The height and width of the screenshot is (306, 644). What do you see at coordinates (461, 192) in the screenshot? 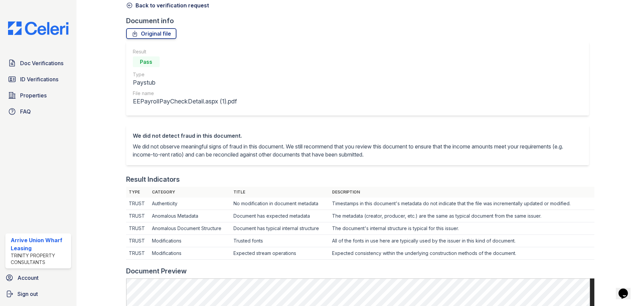
I see `th: Description` at bounding box center [461, 192].